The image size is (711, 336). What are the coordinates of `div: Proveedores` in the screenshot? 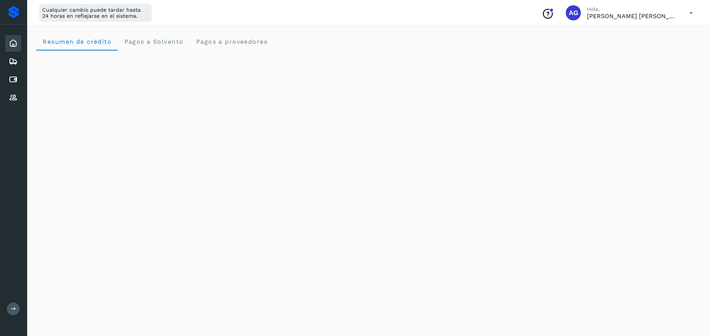 It's located at (13, 98).